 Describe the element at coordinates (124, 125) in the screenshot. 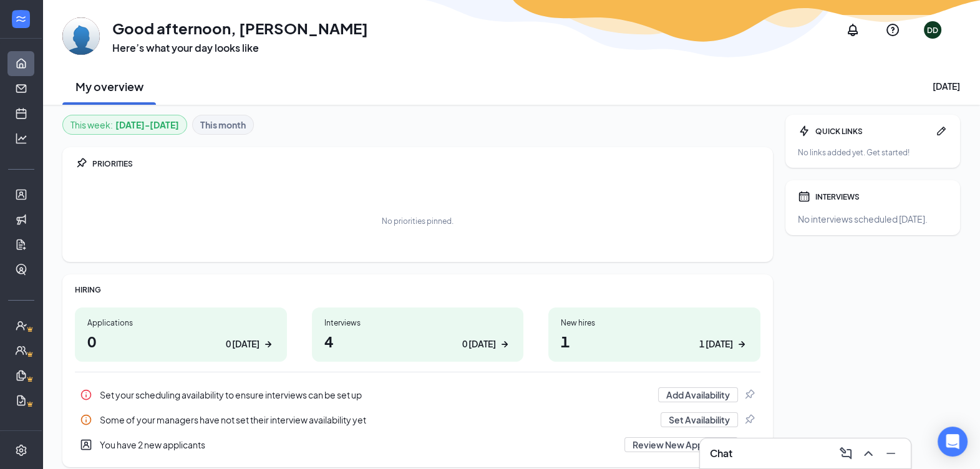

I see `div: This week :` at that location.